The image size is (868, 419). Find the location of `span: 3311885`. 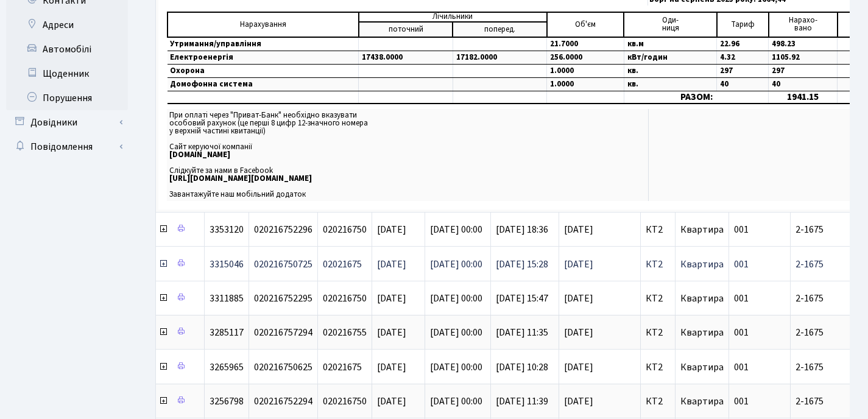

span: 3311885 is located at coordinates (227, 298).